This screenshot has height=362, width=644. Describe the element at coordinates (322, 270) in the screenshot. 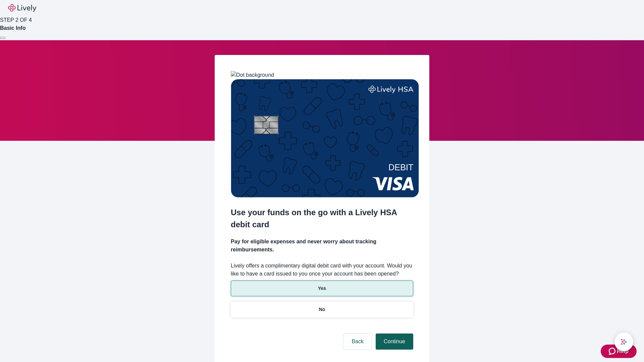

I see `label: Lively offers a complimentary digital debit card with your account. Would you like to have a card...` at that location.